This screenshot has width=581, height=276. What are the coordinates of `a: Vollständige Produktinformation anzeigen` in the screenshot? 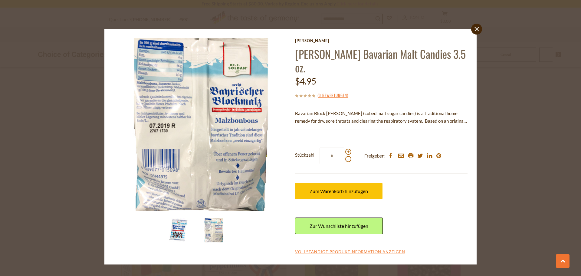 It's located at (350, 252).